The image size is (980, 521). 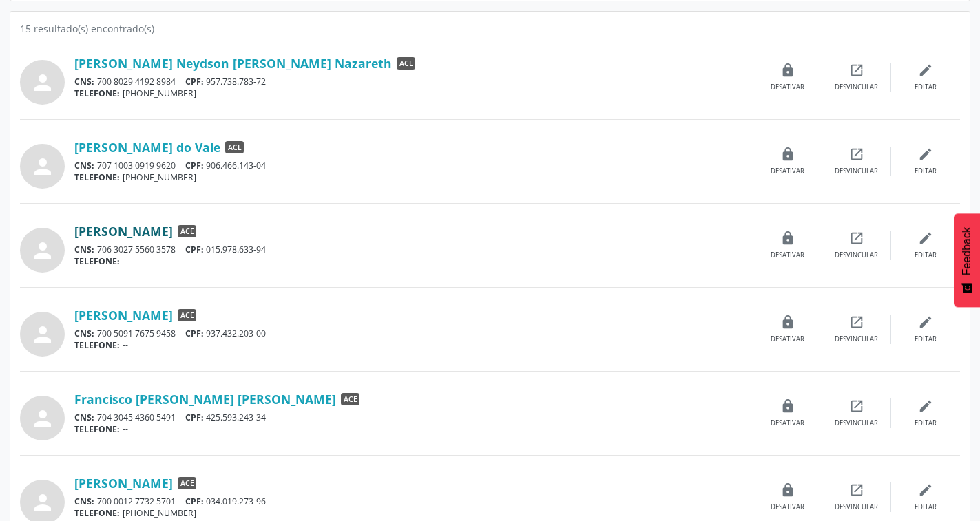 I want to click on span: Feedback, so click(x=967, y=251).